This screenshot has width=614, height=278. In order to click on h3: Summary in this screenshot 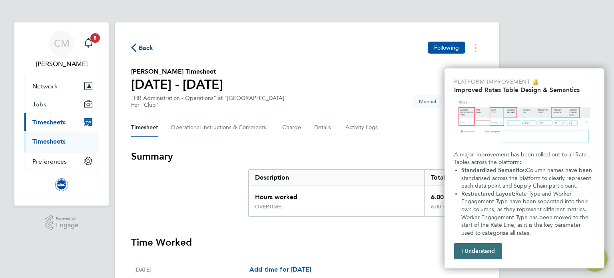, I will do `click(307, 156)`.